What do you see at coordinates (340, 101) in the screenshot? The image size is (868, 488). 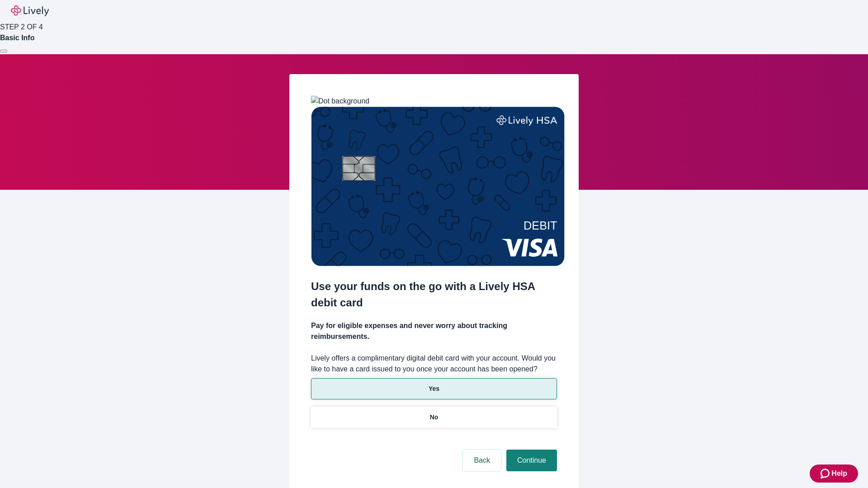 I see `img: Dot background` at bounding box center [340, 101].